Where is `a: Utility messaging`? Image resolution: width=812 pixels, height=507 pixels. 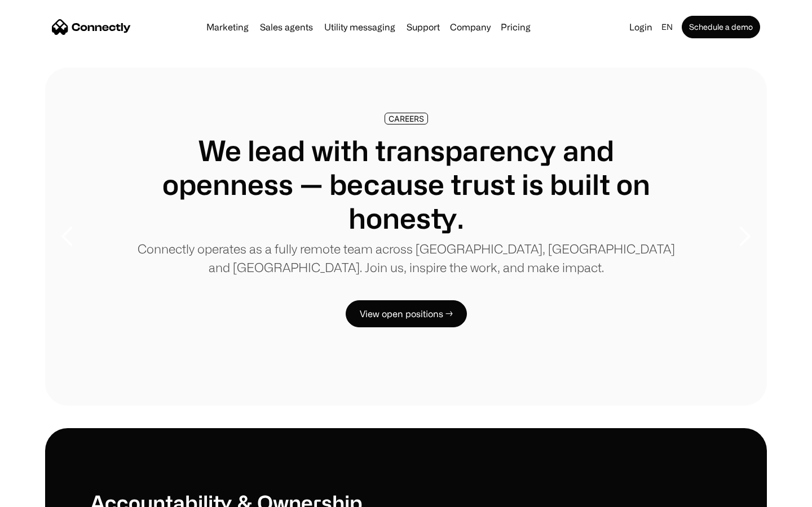
a: Utility messaging is located at coordinates (360, 27).